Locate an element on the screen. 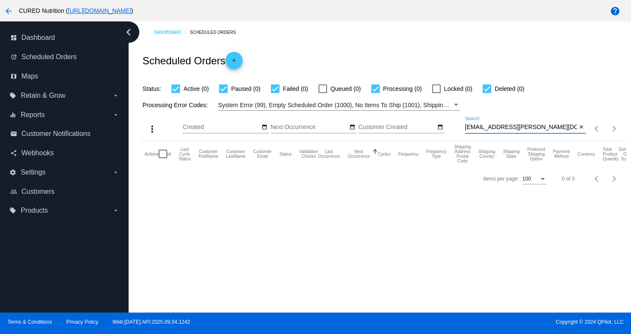  a: Terms & Conditions is located at coordinates (30, 322).